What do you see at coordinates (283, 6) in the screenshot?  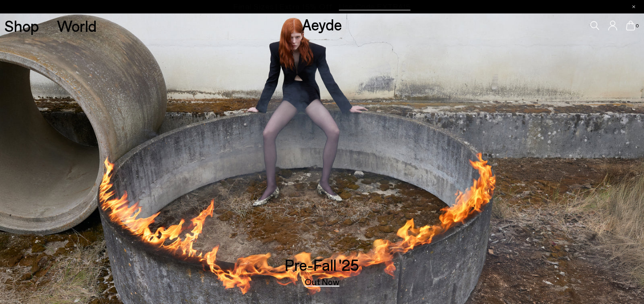 I see `font: Final Sizes | Extra 15% Off` at bounding box center [283, 6].